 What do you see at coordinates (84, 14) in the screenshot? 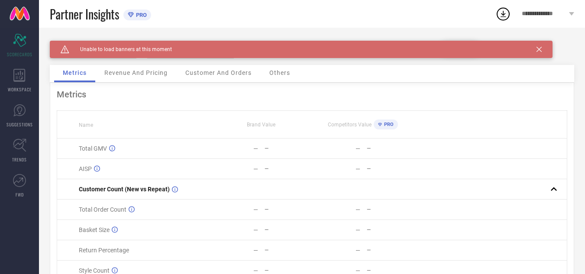
I see `span: Partner Insights` at bounding box center [84, 14].